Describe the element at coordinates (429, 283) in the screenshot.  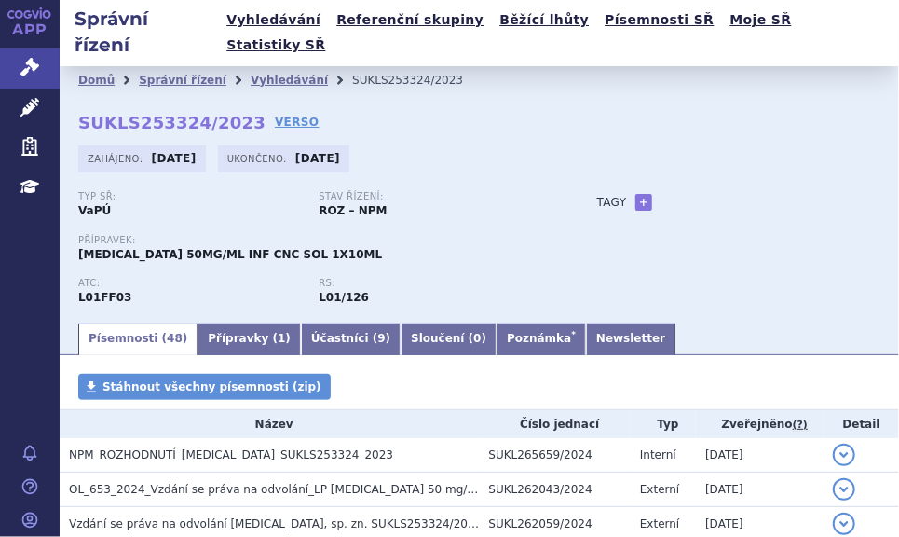
I see `p: RS:` at that location.